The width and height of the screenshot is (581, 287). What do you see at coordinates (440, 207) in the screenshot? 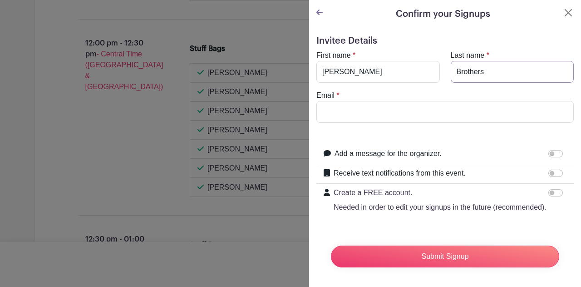
I see `p: Needed in order to edit your signups in the future (recommended).` at bounding box center [440, 207].